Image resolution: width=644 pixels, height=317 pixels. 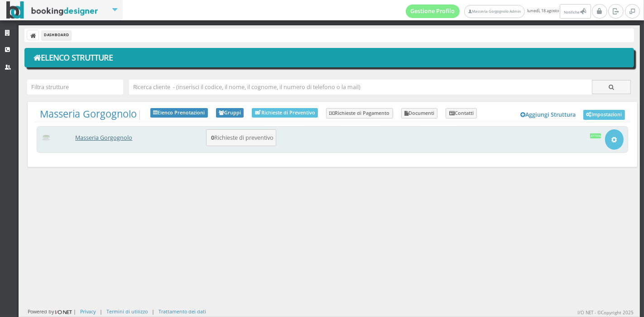 What do you see at coordinates (75, 87) in the screenshot?
I see `input: Filtra strutture` at bounding box center [75, 87].